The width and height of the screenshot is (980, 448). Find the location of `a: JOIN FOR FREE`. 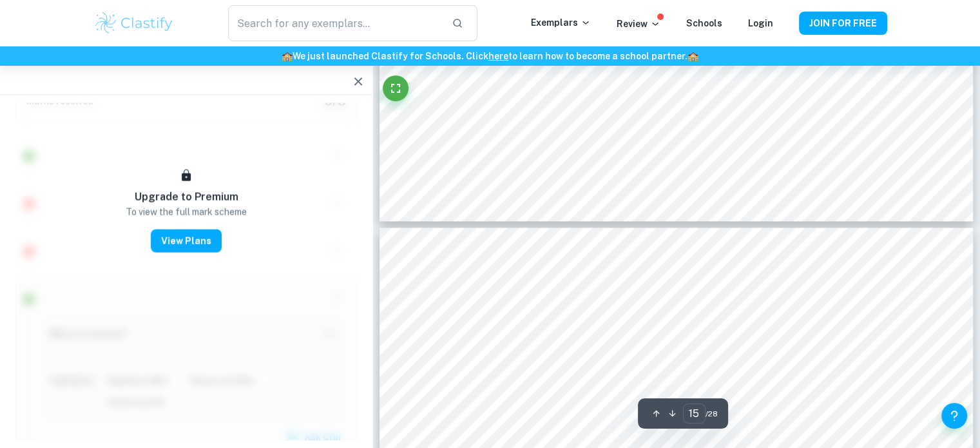

a: JOIN FOR FREE is located at coordinates (843, 24).